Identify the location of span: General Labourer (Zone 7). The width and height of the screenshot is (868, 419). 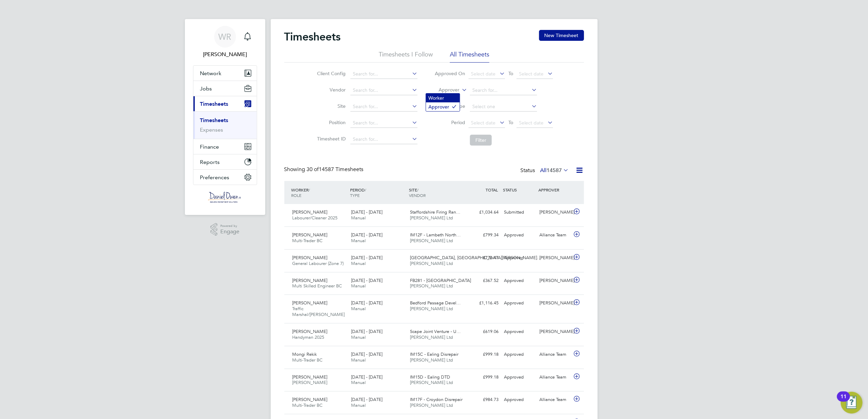
(318, 263).